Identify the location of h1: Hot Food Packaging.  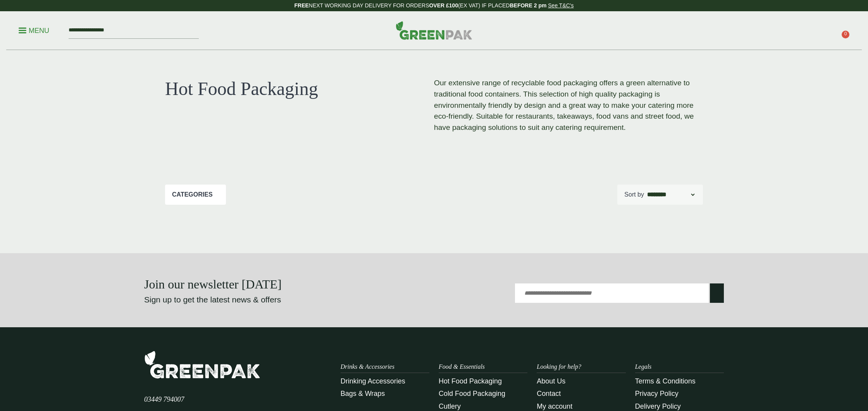
(300, 89).